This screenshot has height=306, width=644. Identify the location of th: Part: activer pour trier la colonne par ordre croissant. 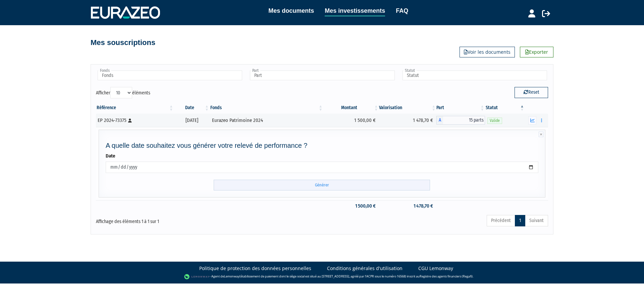
(461, 108).